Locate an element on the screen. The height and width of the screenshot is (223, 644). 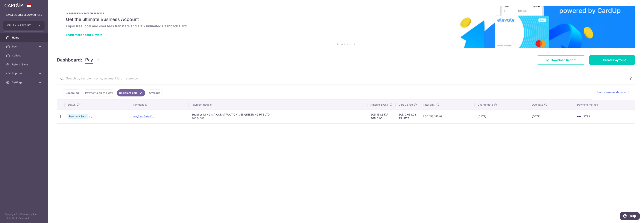
p: 20074087 is located at coordinates (278, 118).